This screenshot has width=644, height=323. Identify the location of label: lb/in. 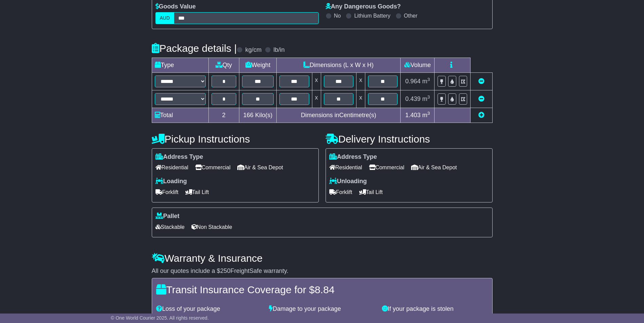
(279, 50).